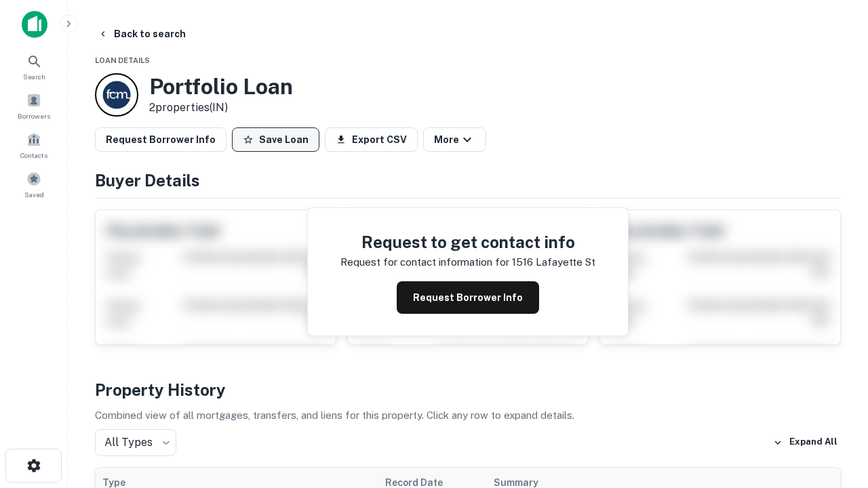 The height and width of the screenshot is (488, 868). What do you see at coordinates (135, 443) in the screenshot?
I see `div: All Types` at bounding box center [135, 443].